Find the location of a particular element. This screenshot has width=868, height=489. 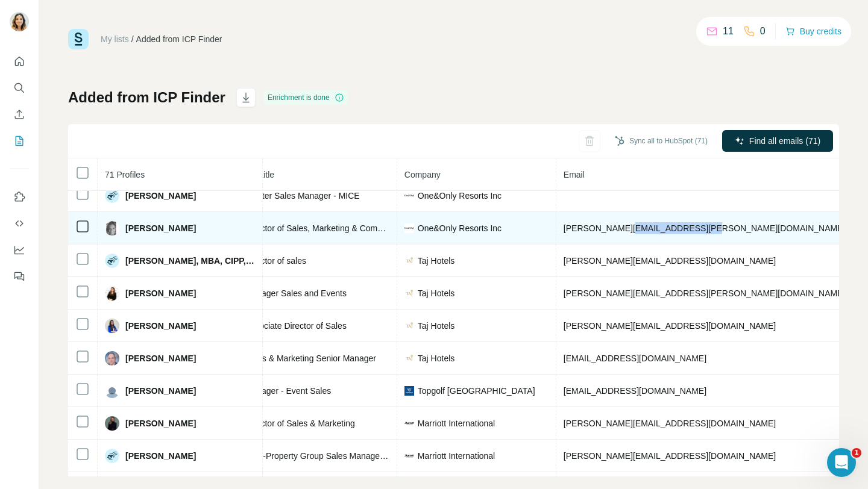

div: Enrichment is done is located at coordinates (305, 98).